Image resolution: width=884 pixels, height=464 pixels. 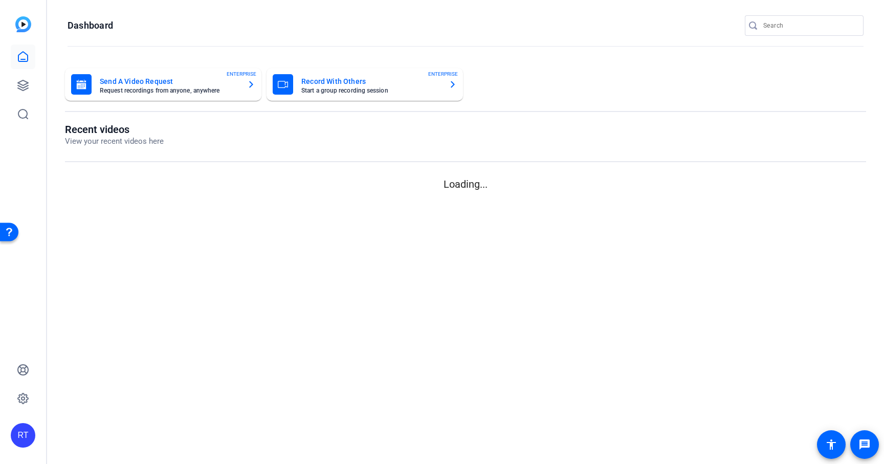 What do you see at coordinates (163, 84) in the screenshot?
I see `button: Send A Video RequestRequest recordings from anyone, anywhereENTERPRISE` at bounding box center [163, 84].